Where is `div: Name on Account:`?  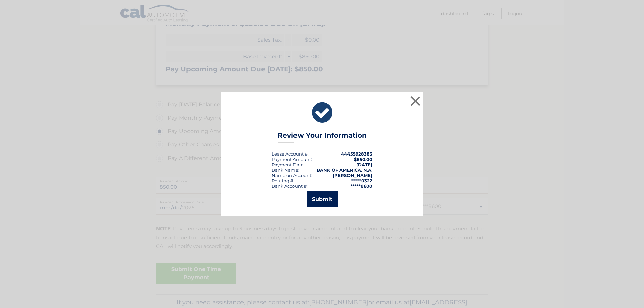
div: Name on Account: is located at coordinates (292, 175).